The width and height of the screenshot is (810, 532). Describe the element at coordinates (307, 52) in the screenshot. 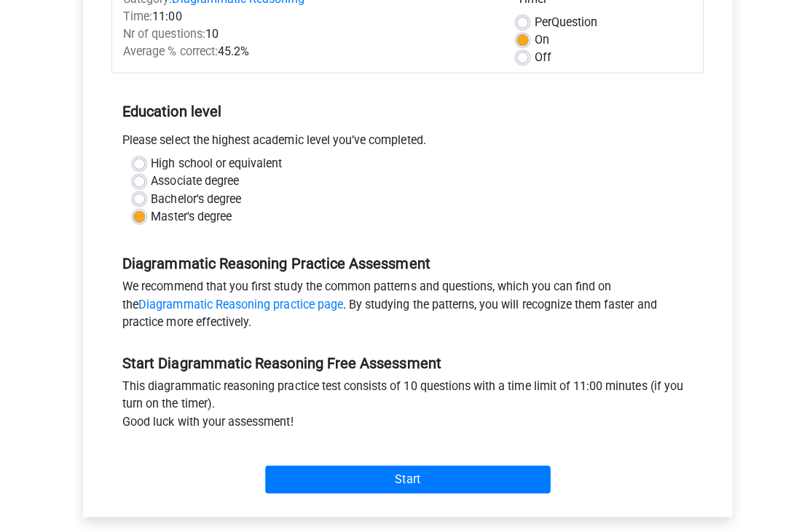

I see `div: 45.2%` at that location.